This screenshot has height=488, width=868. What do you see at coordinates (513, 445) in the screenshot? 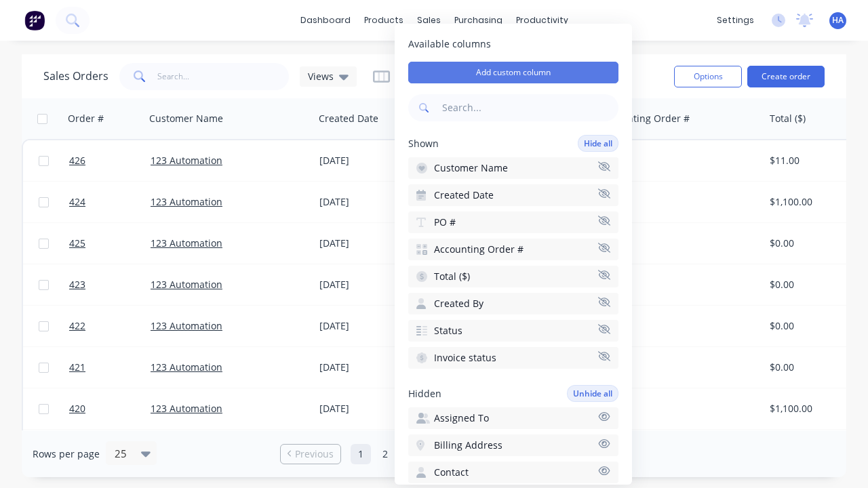
I see `button: Billing Address` at bounding box center [513, 445].